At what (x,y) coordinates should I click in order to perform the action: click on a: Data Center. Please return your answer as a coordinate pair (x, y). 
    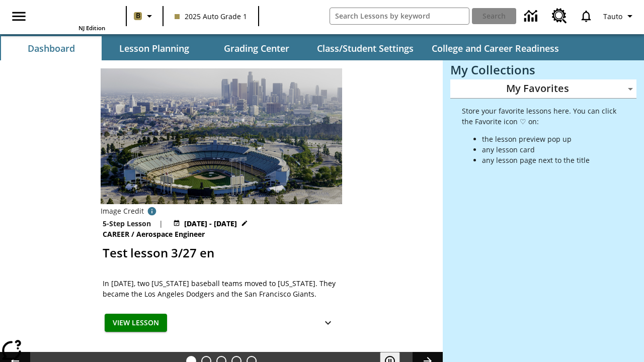
    Looking at the image, I should click on (532, 16).